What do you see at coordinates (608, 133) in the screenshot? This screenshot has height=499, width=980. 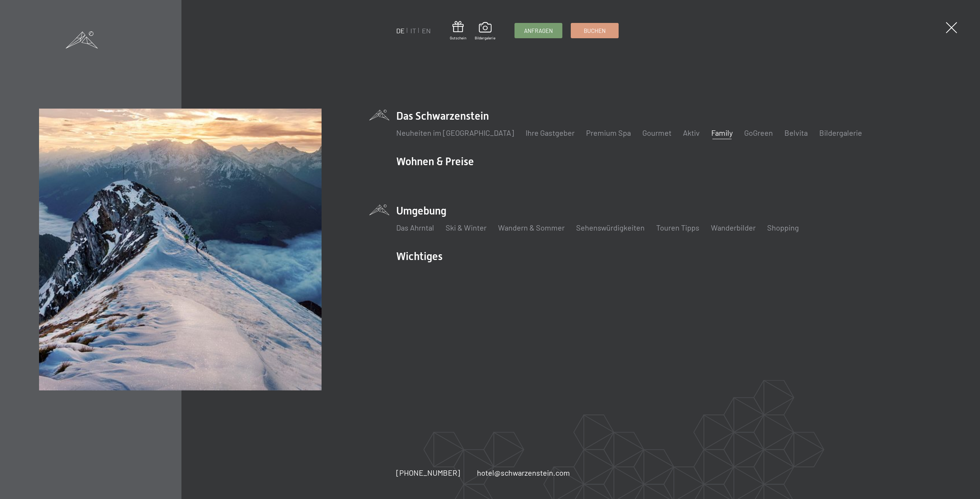 I see `a: Premium Spa` at bounding box center [608, 133].